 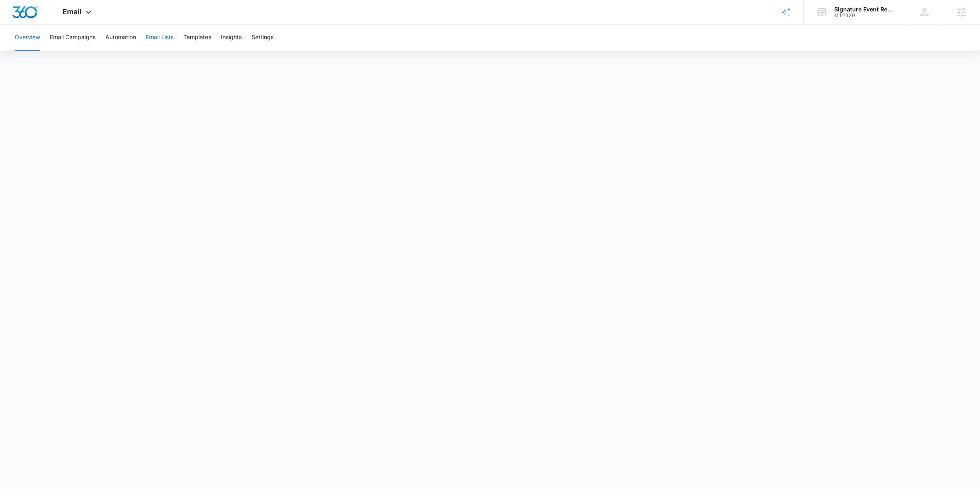 What do you see at coordinates (864, 16) in the screenshot?
I see `div: account id` at bounding box center [864, 16].